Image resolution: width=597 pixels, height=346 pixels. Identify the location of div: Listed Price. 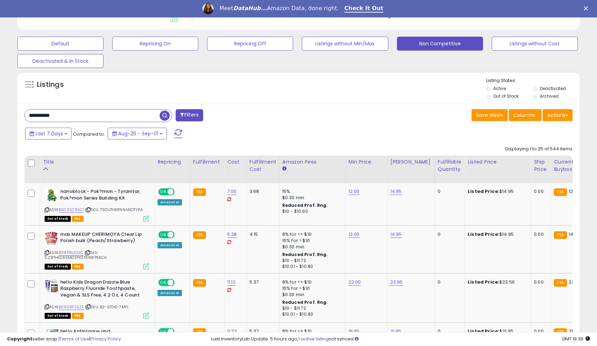
(498, 162).